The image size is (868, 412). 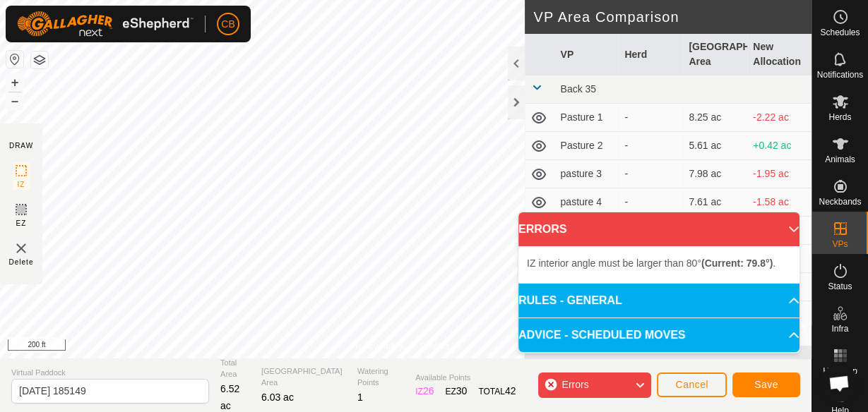 What do you see at coordinates (440, 346) in the screenshot?
I see `a: Contact Us` at bounding box center [440, 346].